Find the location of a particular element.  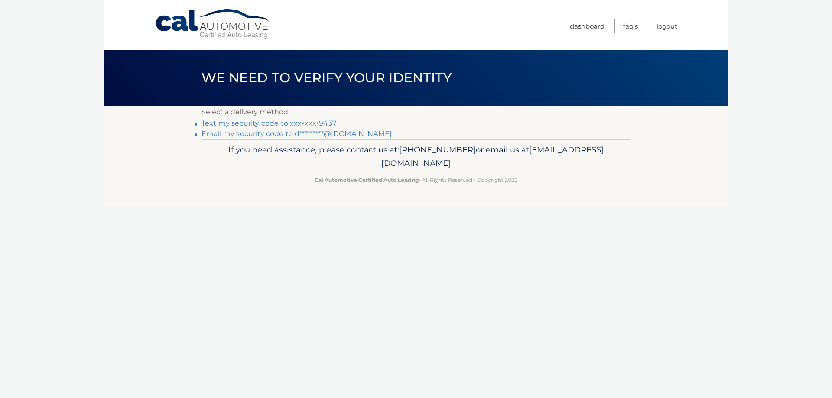

a: Text my security code to xxx-xxx-9437 is located at coordinates (269, 123).